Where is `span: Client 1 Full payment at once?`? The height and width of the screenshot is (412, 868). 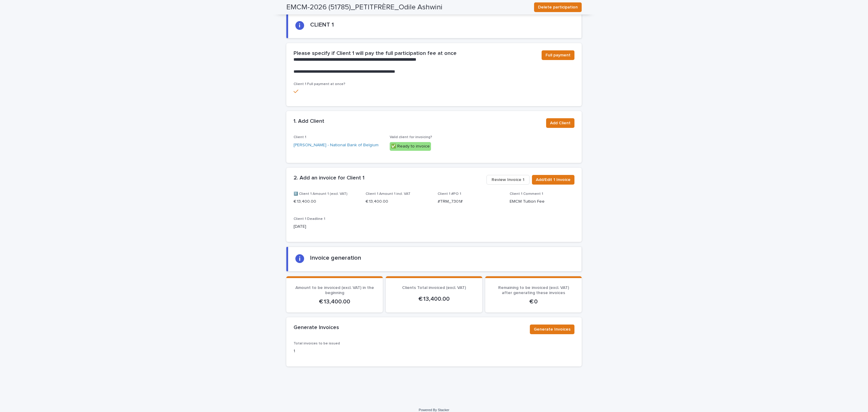 span: Client 1 Full payment at once? is located at coordinates (320, 84).